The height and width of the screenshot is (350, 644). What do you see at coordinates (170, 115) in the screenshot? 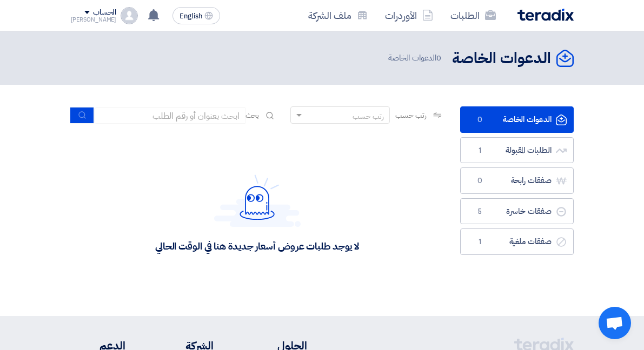
I see `input: ابحث بعنوان أو رقم الطلب` at bounding box center [170, 115].